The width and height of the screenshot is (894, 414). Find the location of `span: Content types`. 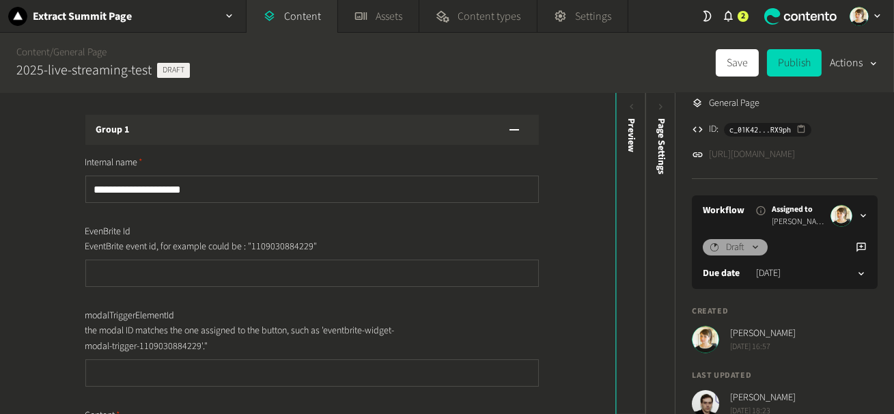

span: Content types is located at coordinates (489, 16).